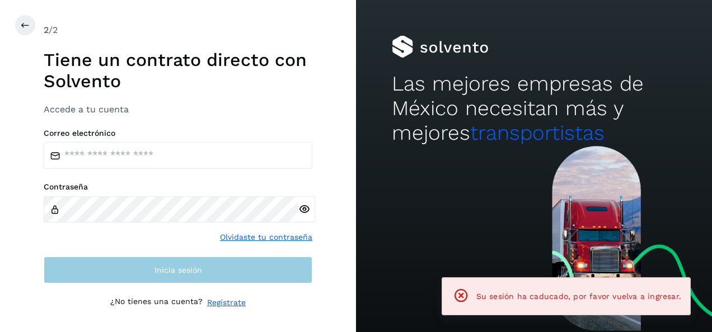 This screenshot has height=332, width=712. Describe the element at coordinates (534, 109) in the screenshot. I see `h2: Las mejores empresas de México necesitan más y mejores` at that location.